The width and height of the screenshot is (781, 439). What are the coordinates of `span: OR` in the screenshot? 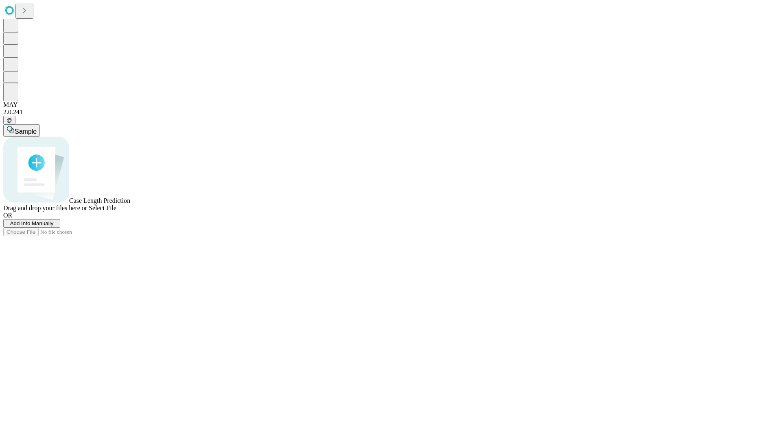 It's located at (8, 215).